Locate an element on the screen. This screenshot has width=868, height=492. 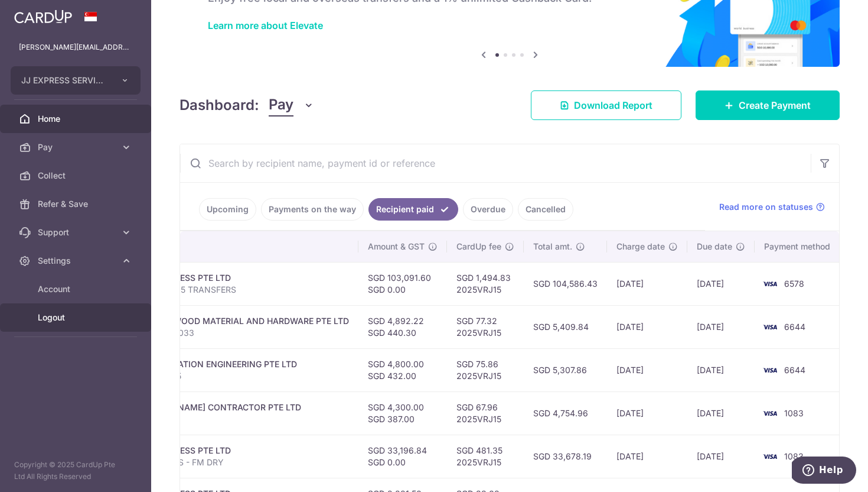
span: Support is located at coordinates (77, 232).